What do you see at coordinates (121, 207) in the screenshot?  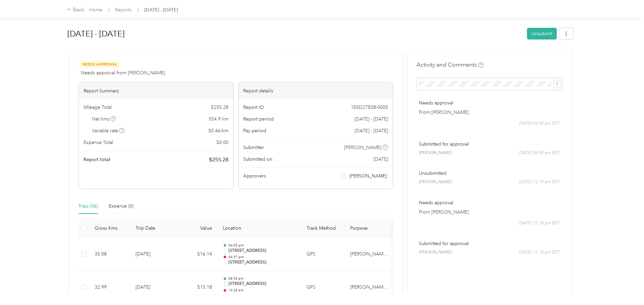 I see `div: Expense (0)` at bounding box center [121, 207].